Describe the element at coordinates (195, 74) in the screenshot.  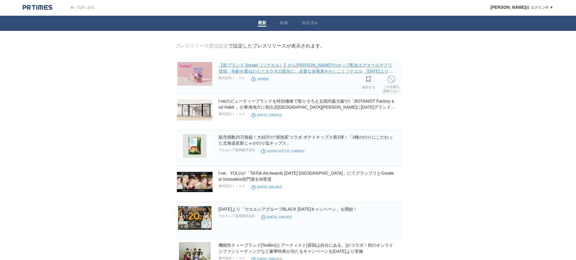
I see `img: 【新ブランド Sonael（ソナエル）】から日本初*のホップ配合エクオールサプリ登場 年齢を重ねた心とカラダの変化に、必要な栄養素をかしこくソナエル 10月30日よりオンライン発売開始` at that location.